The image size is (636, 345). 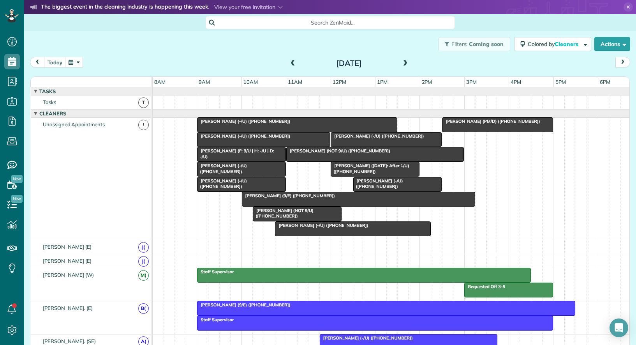 What do you see at coordinates (55, 62) in the screenshot?
I see `button: today` at bounding box center [55, 62].